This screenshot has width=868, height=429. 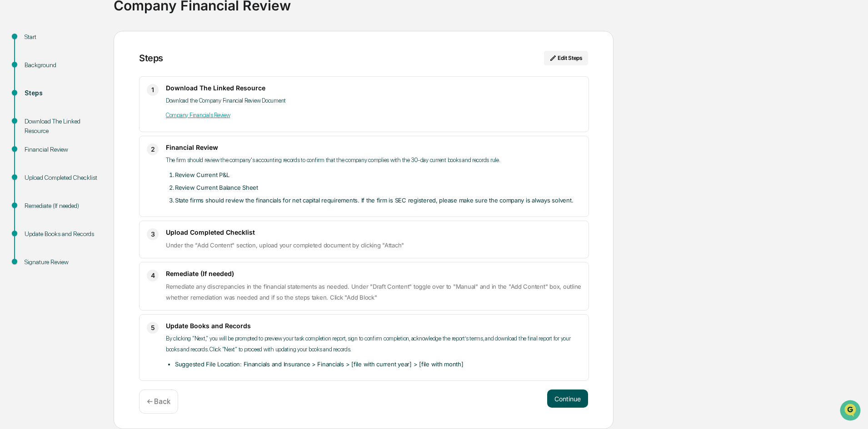 I want to click on button: Open customer support, so click(x=11, y=11).